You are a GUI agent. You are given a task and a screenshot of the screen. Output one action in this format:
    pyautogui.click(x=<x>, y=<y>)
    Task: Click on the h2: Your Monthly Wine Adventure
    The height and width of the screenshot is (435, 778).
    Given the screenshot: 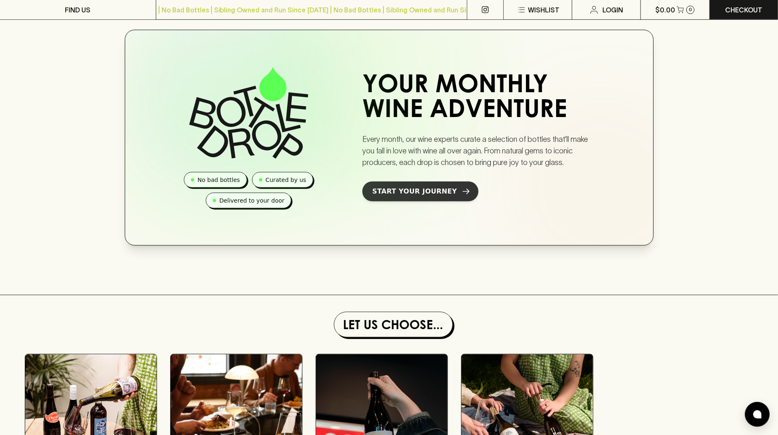 What is the action you would take?
    pyautogui.click(x=481, y=99)
    